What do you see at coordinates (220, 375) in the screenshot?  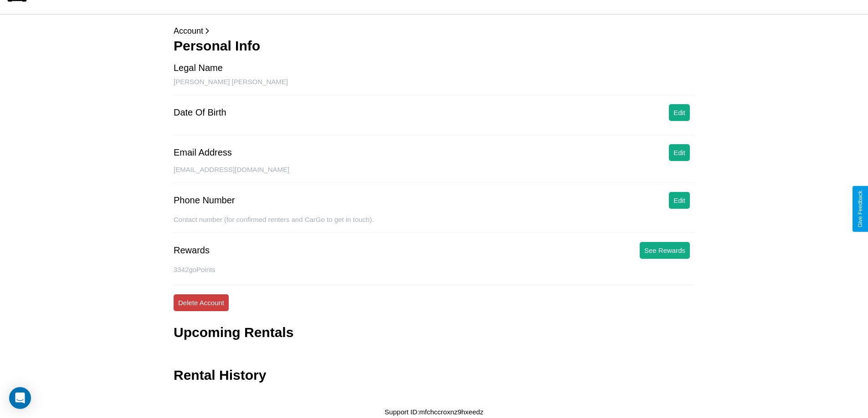 I see `h3: Rental History` at bounding box center [220, 375].